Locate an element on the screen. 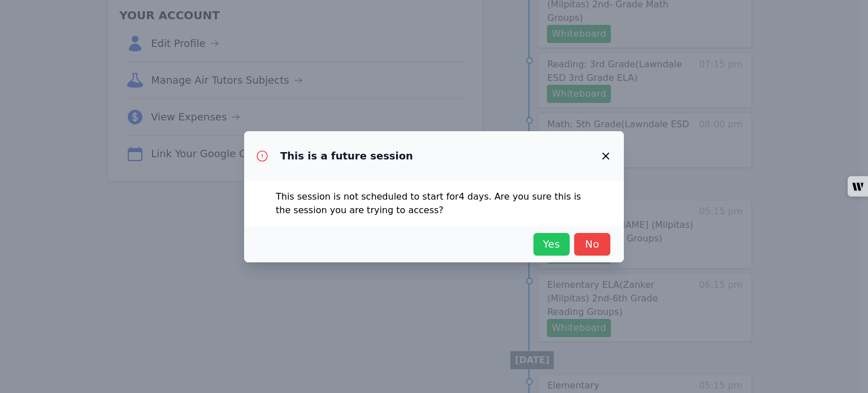 The width and height of the screenshot is (868, 393). span: Yes is located at coordinates (552, 244).